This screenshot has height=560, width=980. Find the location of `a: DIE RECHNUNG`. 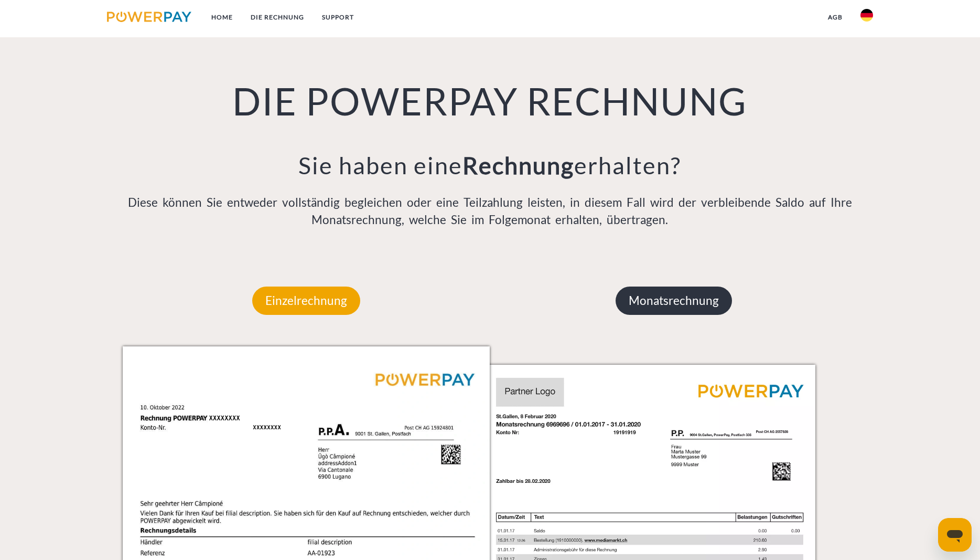

a: DIE RECHNUNG is located at coordinates (277, 17).